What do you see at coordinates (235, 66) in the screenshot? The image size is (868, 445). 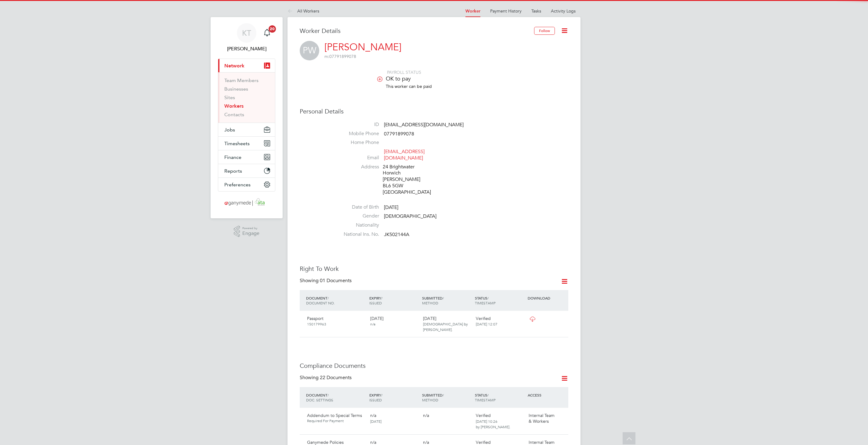 I see `span: Network` at bounding box center [235, 66].